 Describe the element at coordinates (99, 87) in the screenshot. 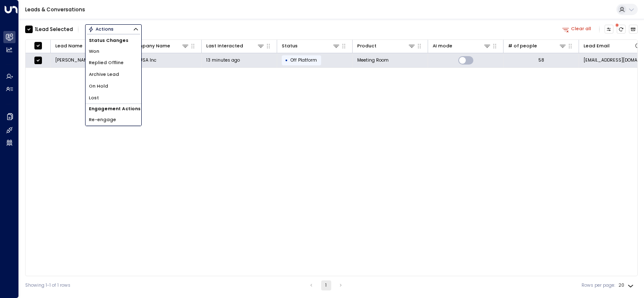

I see `span: On Hold` at that location.